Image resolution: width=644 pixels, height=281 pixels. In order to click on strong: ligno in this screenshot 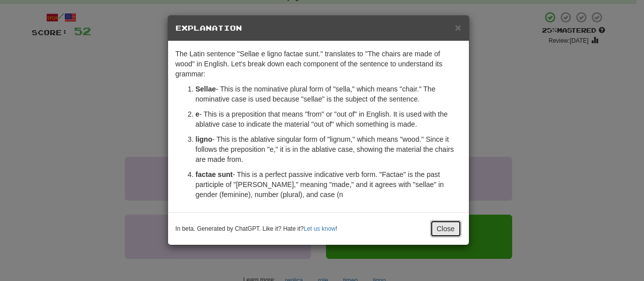, I will do `click(204, 140)`.